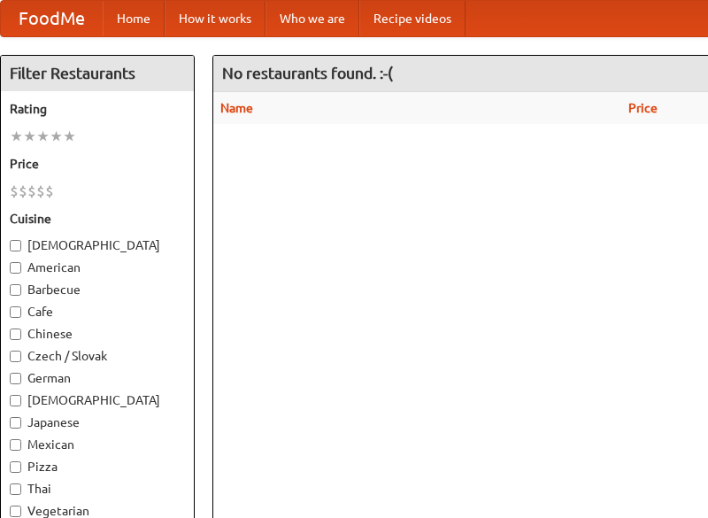 Image resolution: width=708 pixels, height=518 pixels. I want to click on h5: Rating, so click(97, 109).